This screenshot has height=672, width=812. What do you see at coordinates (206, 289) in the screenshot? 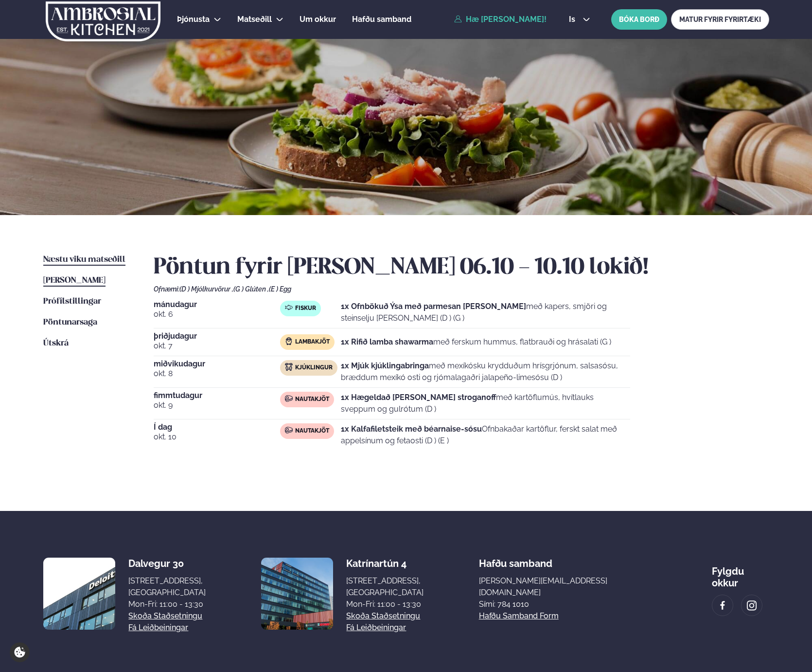
I see `span: (D ) Mjólkurvörur ,` at bounding box center [206, 289].